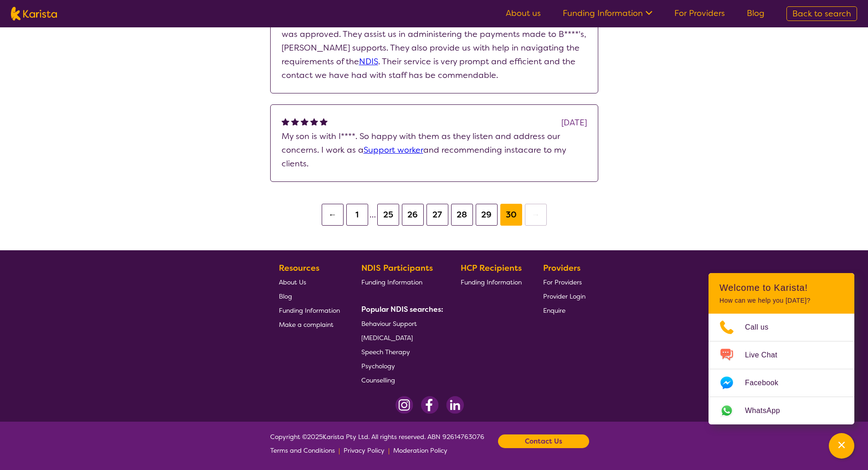 The image size is (868, 470). I want to click on span: WhatsApp, so click(768, 410).